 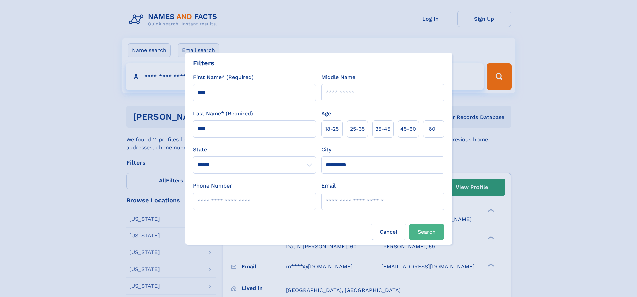 What do you see at coordinates (408, 129) in the screenshot?
I see `span: 45‑60` at bounding box center [408, 129].